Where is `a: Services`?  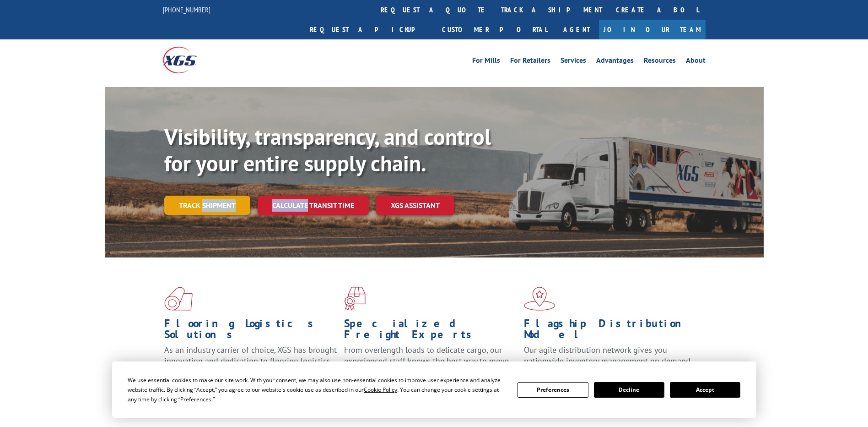
a: Services is located at coordinates (574, 62).